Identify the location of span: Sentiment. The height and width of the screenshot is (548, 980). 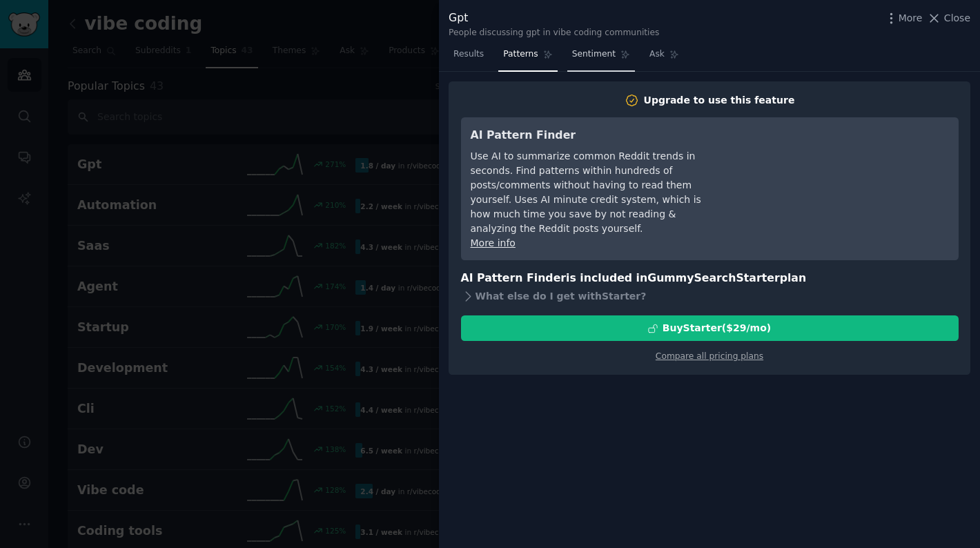
(593, 54).